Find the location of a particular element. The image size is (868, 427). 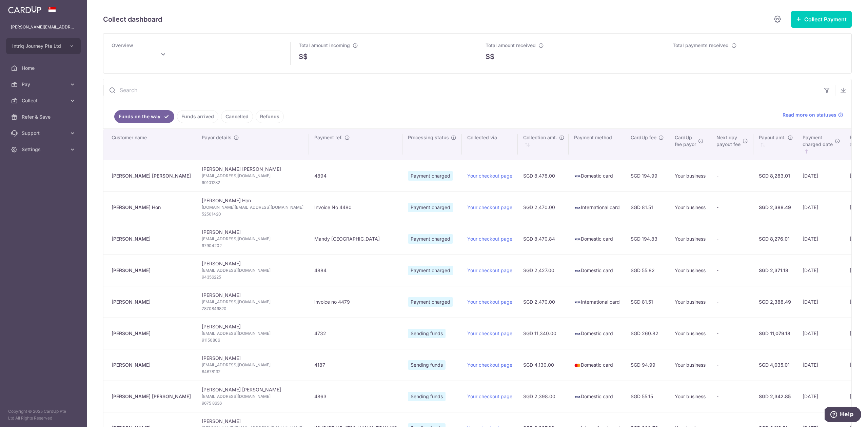

div: SGD 2,342.85 is located at coordinates (775, 397).